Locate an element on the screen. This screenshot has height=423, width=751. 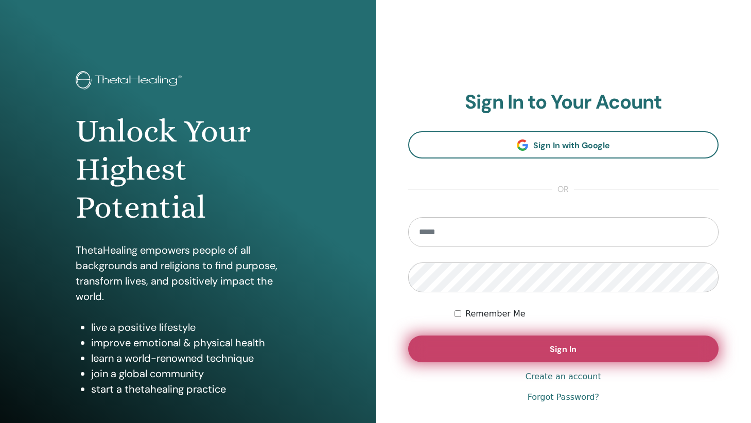
a: Forgot Password? is located at coordinates (563, 397).